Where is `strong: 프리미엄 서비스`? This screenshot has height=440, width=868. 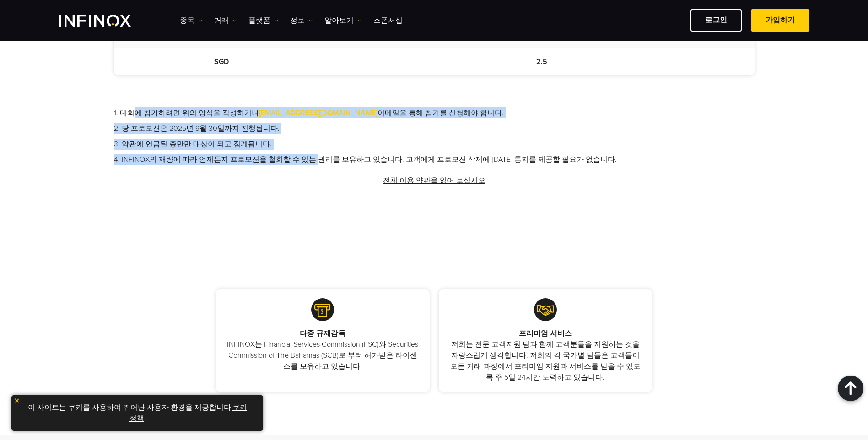
strong: 프리미엄 서비스 is located at coordinates (545, 333).